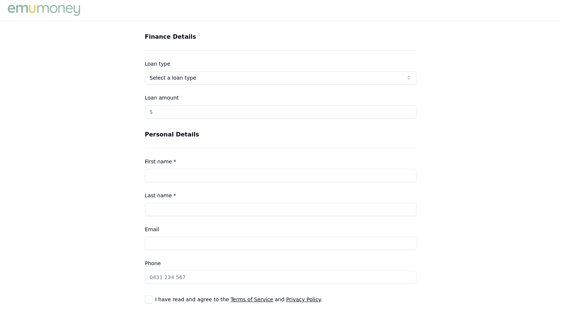 This screenshot has width=561, height=309. What do you see at coordinates (251, 299) in the screenshot?
I see `u: Terms of Service` at bounding box center [251, 299].